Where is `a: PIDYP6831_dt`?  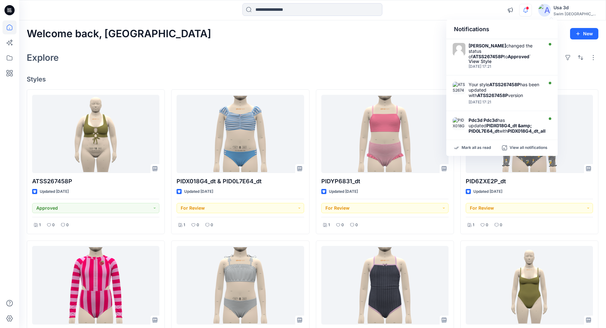 a: PIDYP6831_dt is located at coordinates (385, 134).